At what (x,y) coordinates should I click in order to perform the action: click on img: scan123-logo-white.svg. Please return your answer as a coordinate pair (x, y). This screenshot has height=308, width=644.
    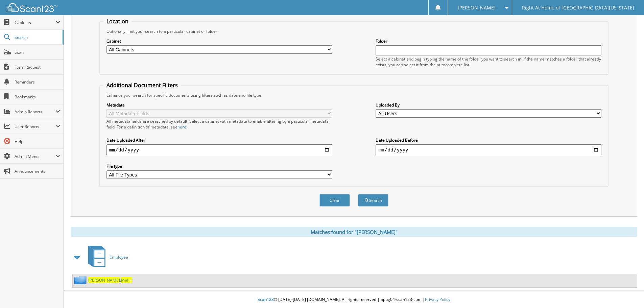
    Looking at the image, I should click on (32, 8).